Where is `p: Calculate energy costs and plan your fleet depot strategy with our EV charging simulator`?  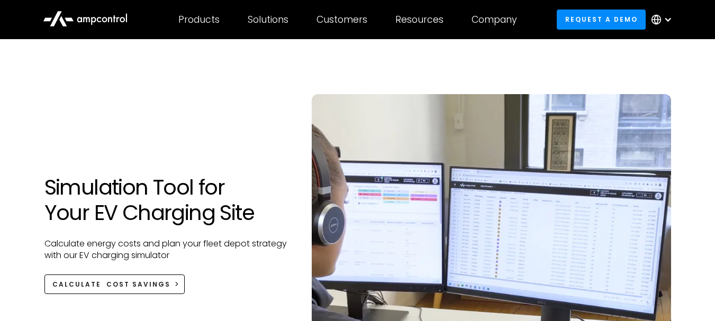
p: Calculate energy costs and plan your fleet depot strategy with our EV charging simulator is located at coordinates (170, 250).